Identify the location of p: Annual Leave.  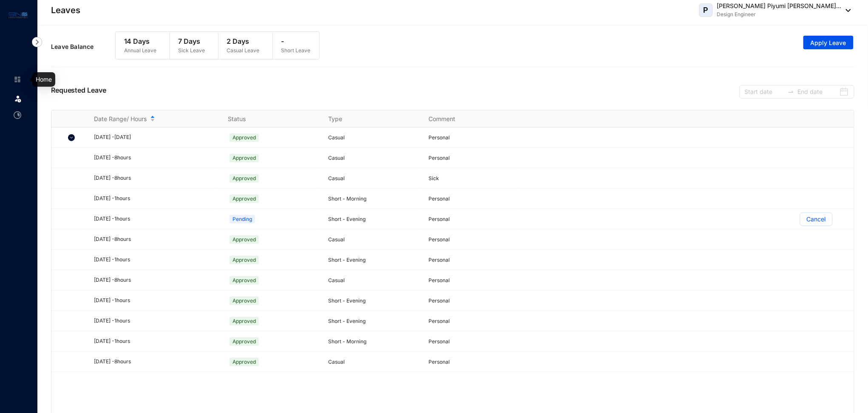
(140, 50).